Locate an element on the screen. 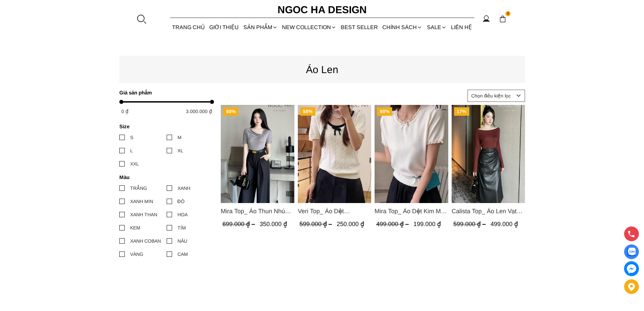 The height and width of the screenshot is (311, 644). div: TÍM is located at coordinates (182, 228).